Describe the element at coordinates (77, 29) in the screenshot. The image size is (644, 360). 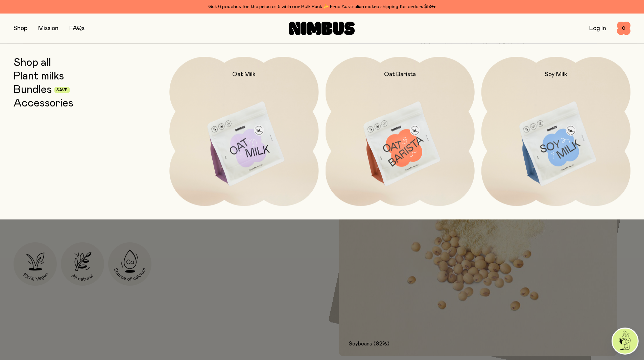
I see `a: FAQs` at that location.